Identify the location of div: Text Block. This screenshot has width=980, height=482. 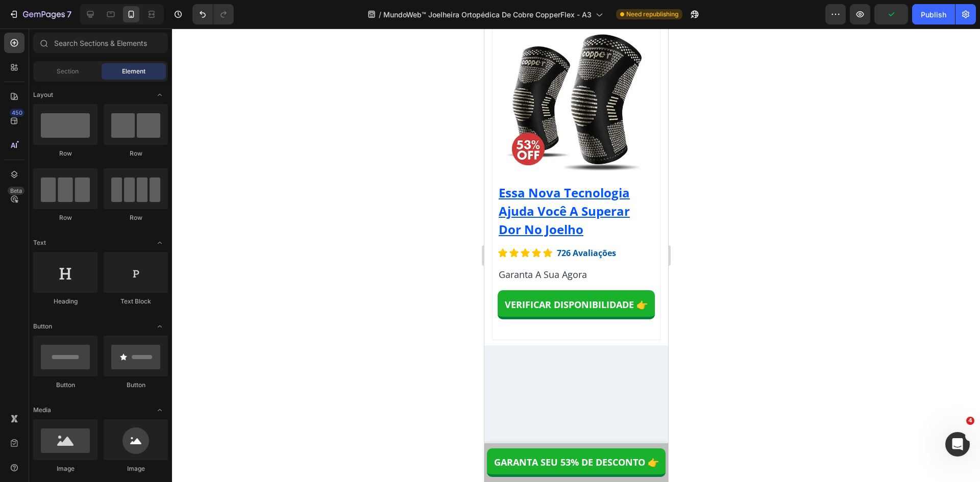
(136, 301).